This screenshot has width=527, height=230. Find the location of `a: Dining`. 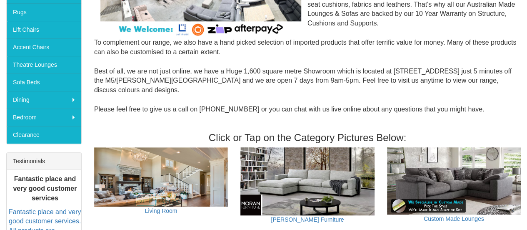

a: Dining is located at coordinates (44, 100).